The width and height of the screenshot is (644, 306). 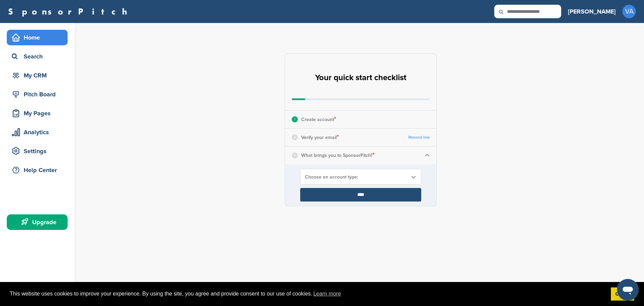 I want to click on a: Settings, so click(x=37, y=151).